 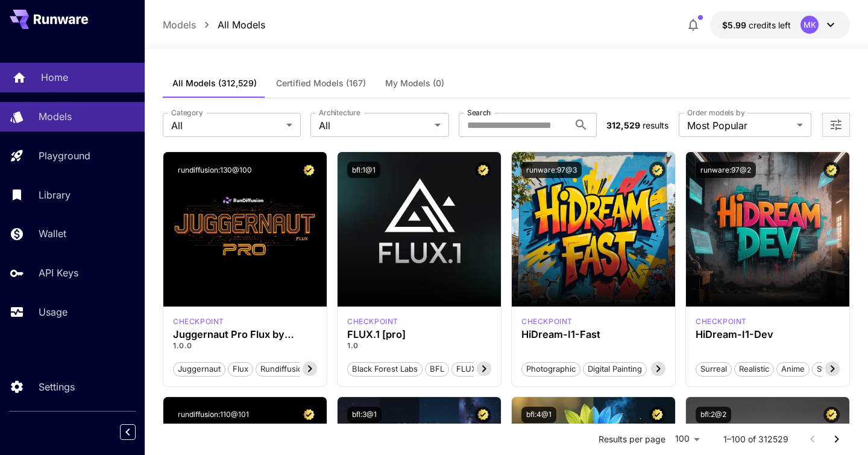 What do you see at coordinates (632, 440) in the screenshot?
I see `p: Results per page` at bounding box center [632, 440].